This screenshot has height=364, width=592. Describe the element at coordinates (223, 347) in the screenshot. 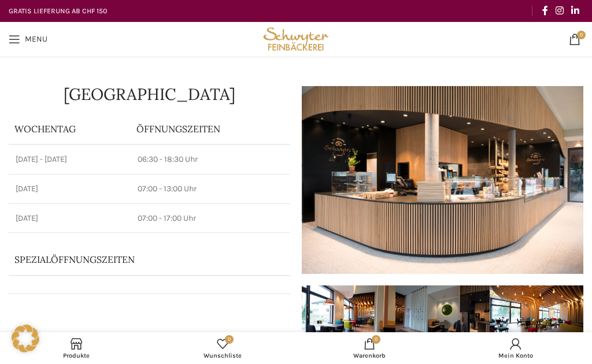

I see `a: 0 Wunschliste` at that location.